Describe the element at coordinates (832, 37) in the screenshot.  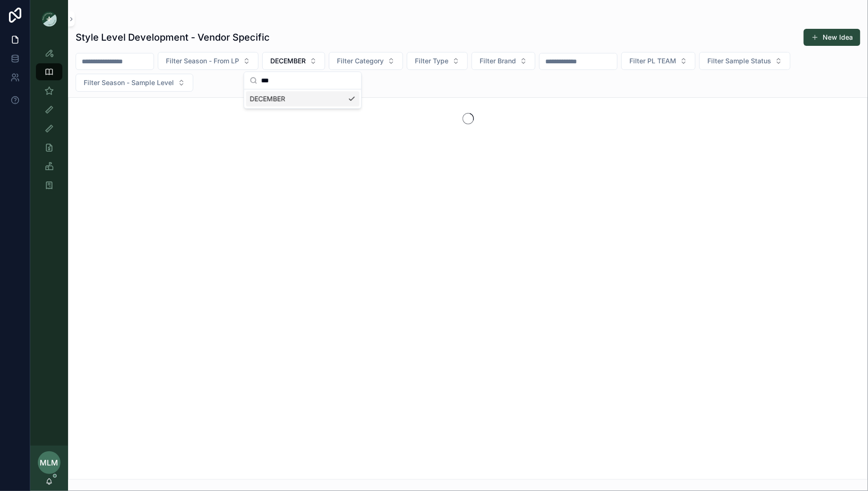
I see `button: New Idea` at that location.